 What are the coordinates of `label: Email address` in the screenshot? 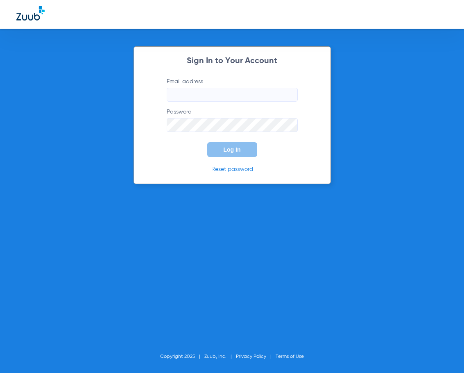 It's located at (232, 89).